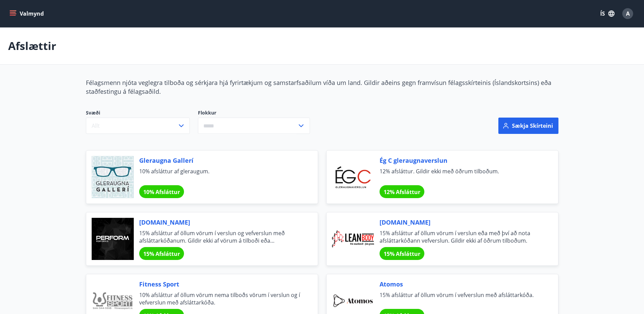  What do you see at coordinates (460, 160) in the screenshot?
I see `span: Ég C gleraugnaverslun` at bounding box center [460, 160].